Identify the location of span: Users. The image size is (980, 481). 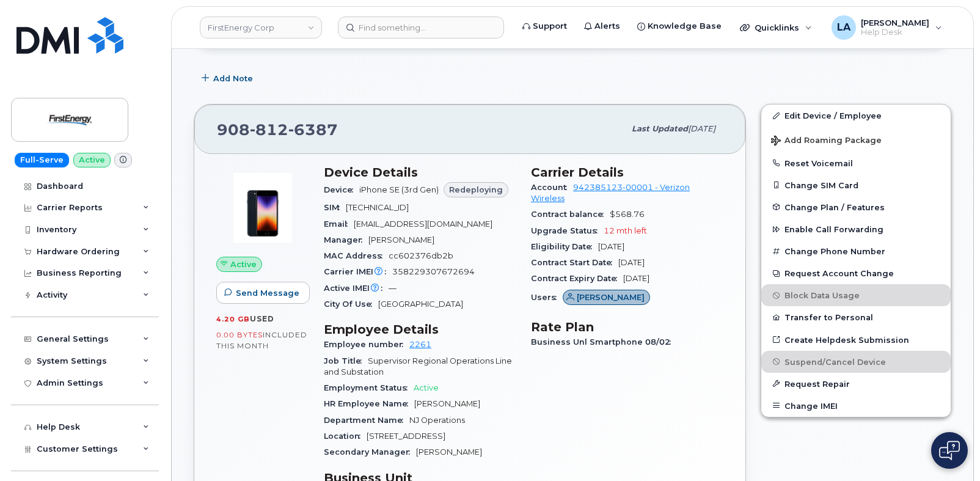
(547, 297).